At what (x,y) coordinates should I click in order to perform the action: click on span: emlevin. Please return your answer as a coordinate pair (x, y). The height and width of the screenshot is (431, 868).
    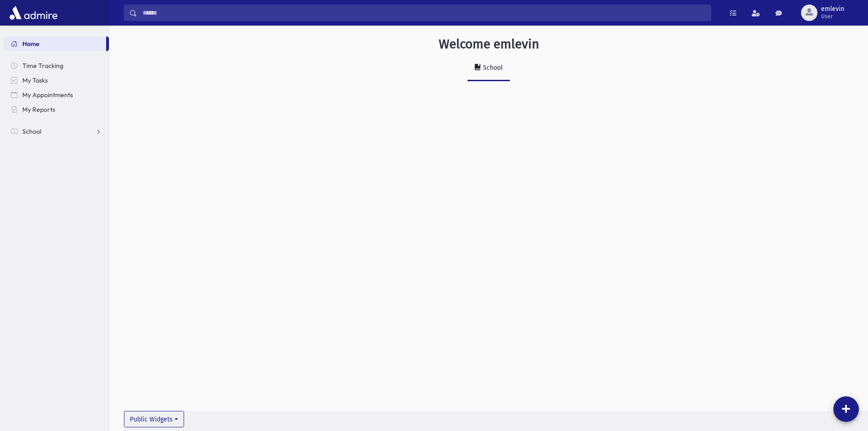
    Looking at the image, I should click on (833, 9).